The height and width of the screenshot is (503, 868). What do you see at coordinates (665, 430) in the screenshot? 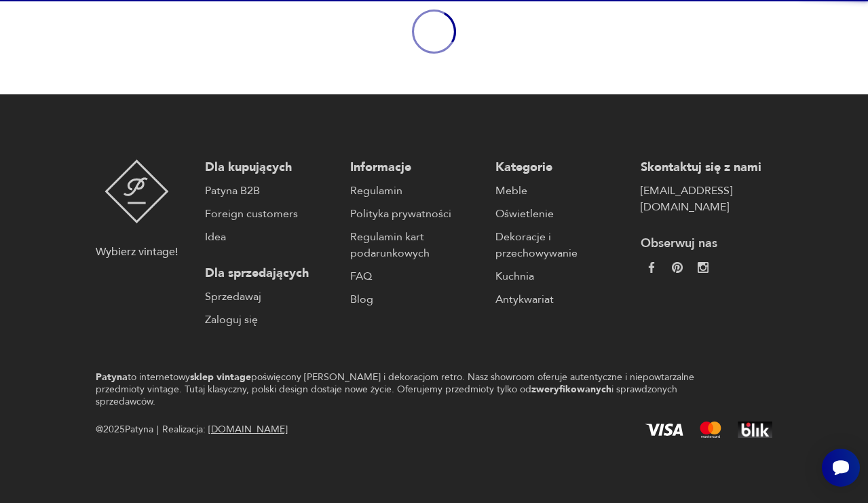
I see `img: Visa` at bounding box center [665, 430].